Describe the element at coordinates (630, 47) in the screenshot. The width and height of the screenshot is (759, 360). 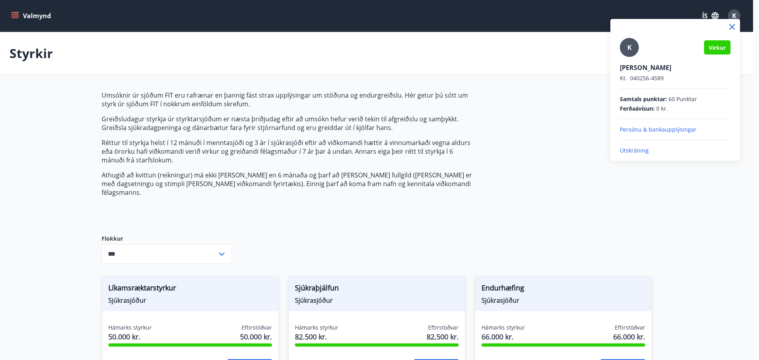
I see `span: K` at that location.